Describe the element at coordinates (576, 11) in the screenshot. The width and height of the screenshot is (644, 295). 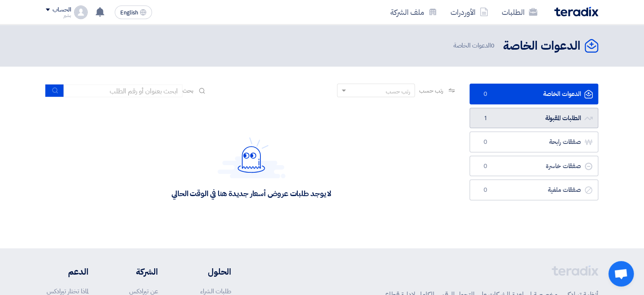
I see `img: Teradix logo` at that location.